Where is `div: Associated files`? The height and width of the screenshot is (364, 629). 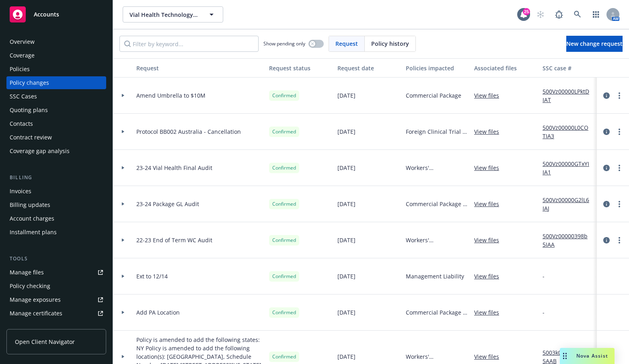
div: Associated files is located at coordinates (505, 68).